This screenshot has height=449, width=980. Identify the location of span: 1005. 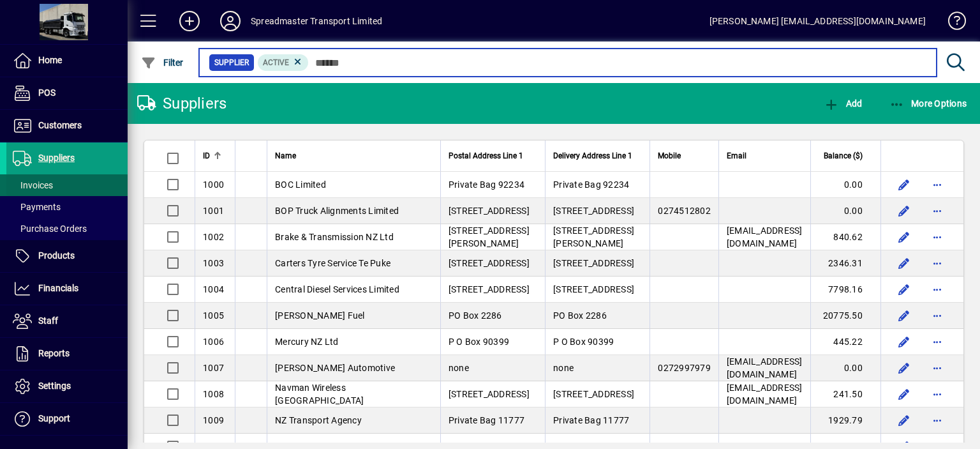
(213, 315).